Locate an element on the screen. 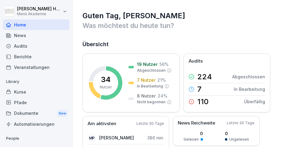 Image resolution: width=308 pixels, height=147 pixels. div: MP is located at coordinates (92, 138).